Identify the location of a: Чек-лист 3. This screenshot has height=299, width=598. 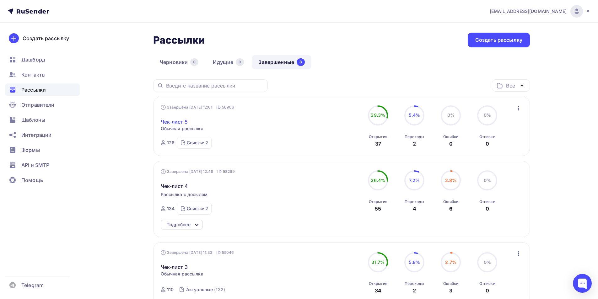
(174, 267).